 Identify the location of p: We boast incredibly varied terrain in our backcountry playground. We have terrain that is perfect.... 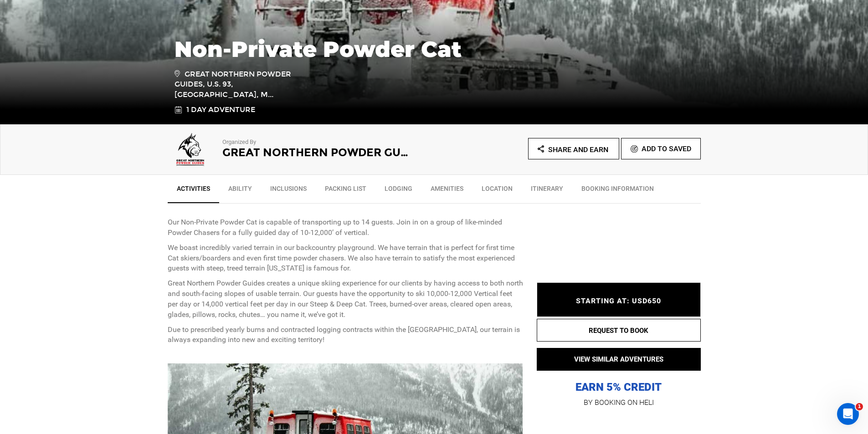
(346, 258).